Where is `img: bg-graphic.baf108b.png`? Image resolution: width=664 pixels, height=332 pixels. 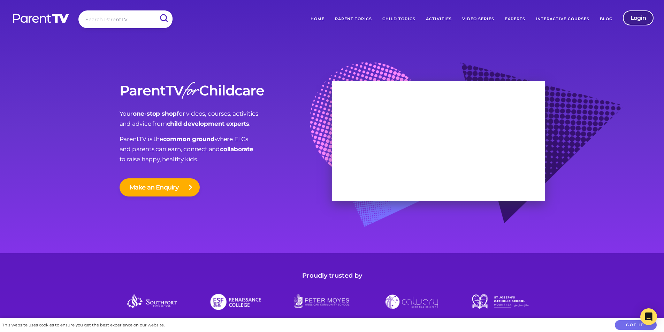 img: bg-graphic.baf108b.png is located at coordinates (467, 153).